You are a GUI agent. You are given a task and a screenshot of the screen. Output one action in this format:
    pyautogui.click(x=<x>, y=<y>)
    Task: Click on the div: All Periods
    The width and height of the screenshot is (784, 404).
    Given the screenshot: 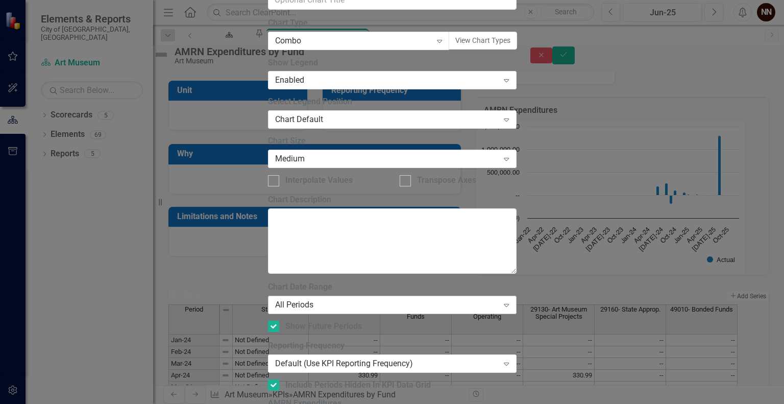 What is the action you would take?
    pyautogui.click(x=387, y=304)
    